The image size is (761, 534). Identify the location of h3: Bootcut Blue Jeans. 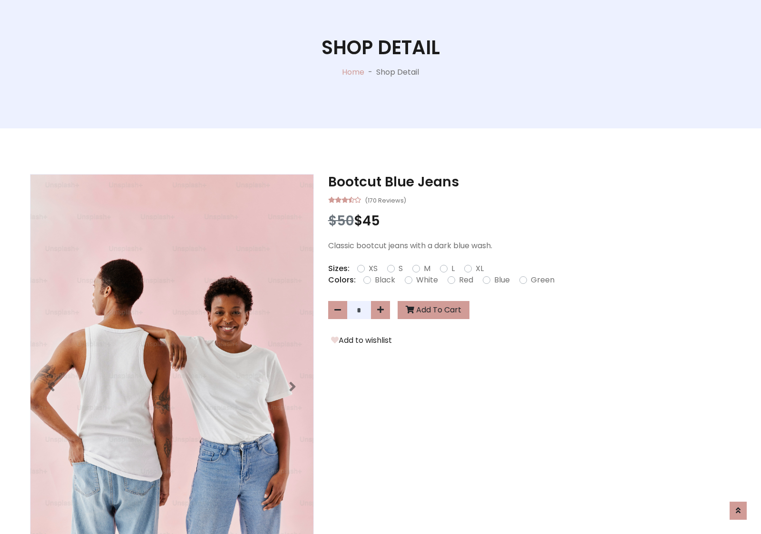
(529, 182).